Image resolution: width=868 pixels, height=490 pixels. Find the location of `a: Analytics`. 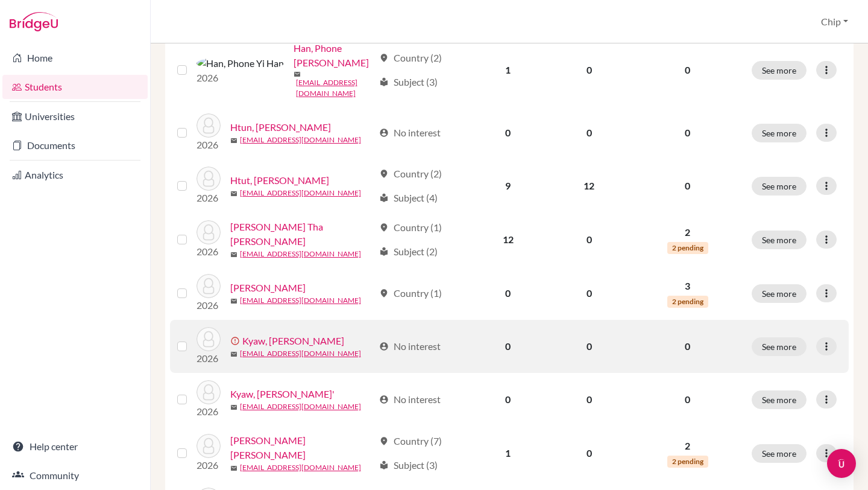

a: Analytics is located at coordinates (74, 175).